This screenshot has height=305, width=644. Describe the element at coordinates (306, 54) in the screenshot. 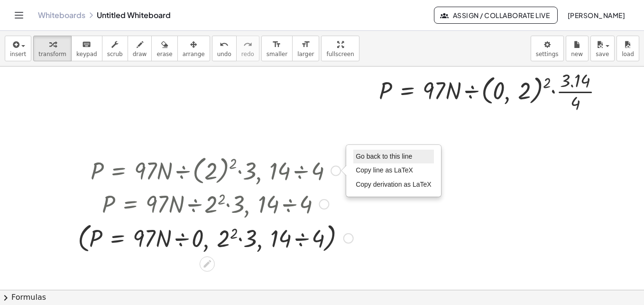

I see `span: larger` at that location.